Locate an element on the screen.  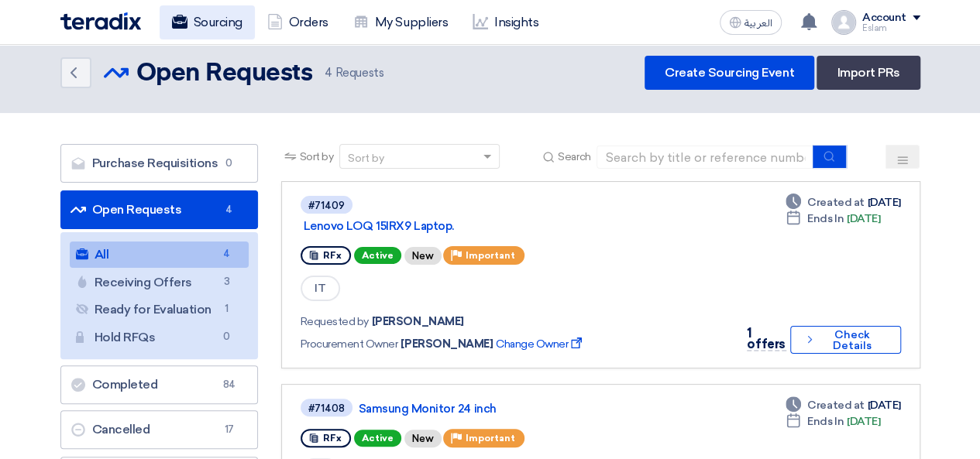
span: IT is located at coordinates (320, 288).